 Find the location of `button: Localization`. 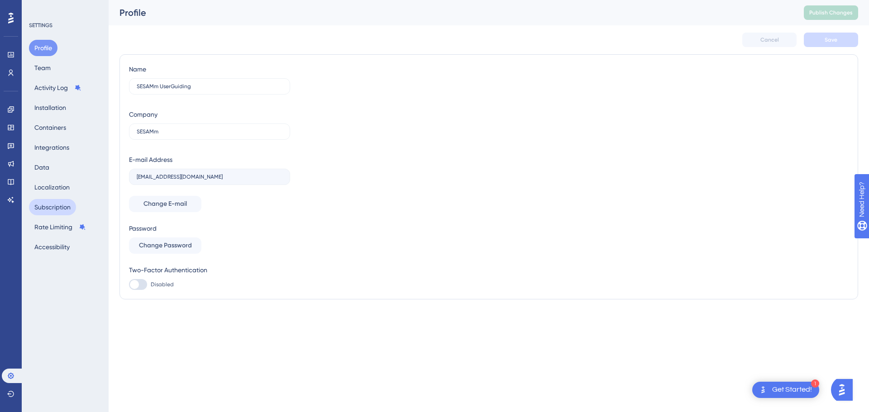

button: Localization is located at coordinates (52, 187).